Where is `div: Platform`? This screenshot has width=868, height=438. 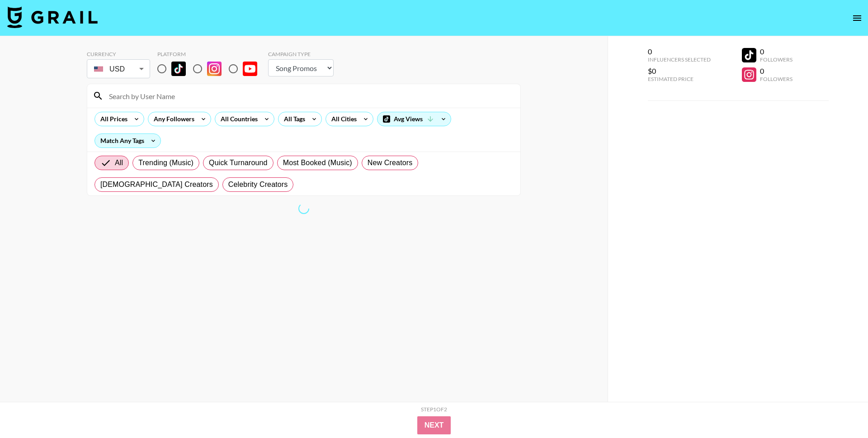
div: Platform is located at coordinates (211, 54).